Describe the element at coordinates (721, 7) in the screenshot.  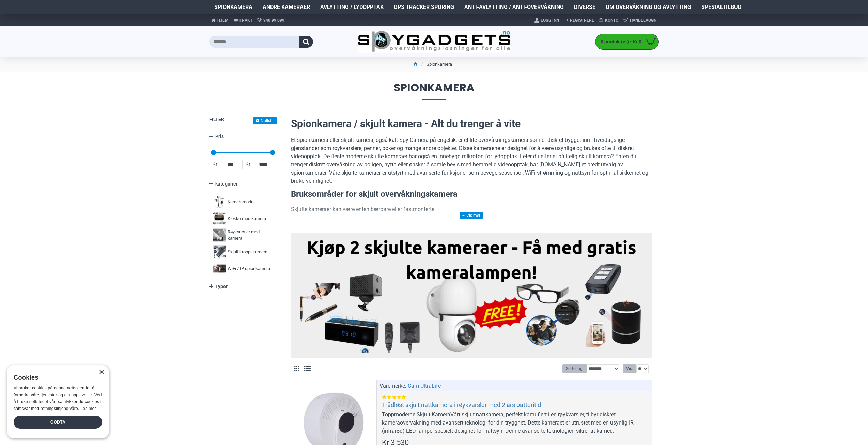
I see `span: Spesialtilbud` at that location.